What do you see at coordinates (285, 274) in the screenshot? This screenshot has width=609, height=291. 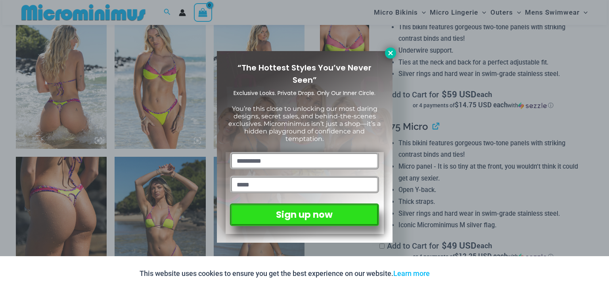 I see `p: This website uses cookies to ensure you get the best experience on our website.` at bounding box center [285, 274].